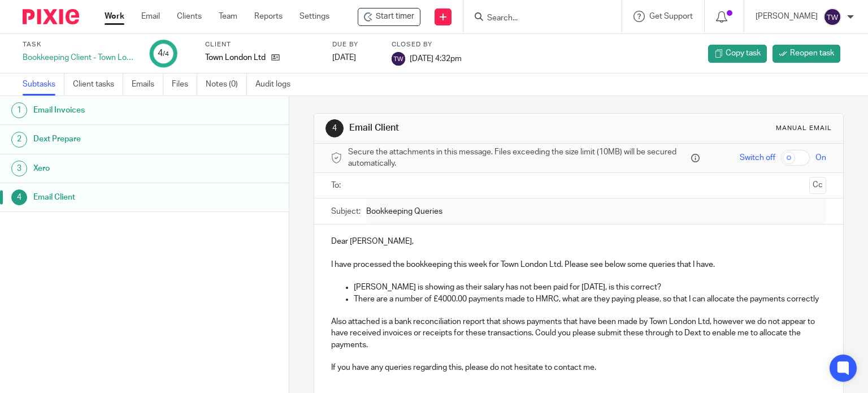 This screenshot has width=868, height=393. What do you see at coordinates (671, 17) in the screenshot?
I see `span: Get Support` at bounding box center [671, 17].